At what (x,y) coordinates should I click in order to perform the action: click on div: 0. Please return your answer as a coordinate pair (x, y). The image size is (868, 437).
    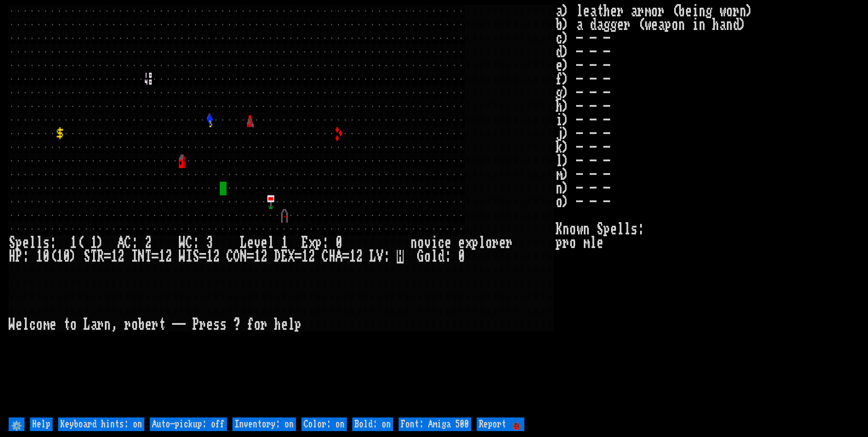
    Looking at the image, I should click on (339, 243).